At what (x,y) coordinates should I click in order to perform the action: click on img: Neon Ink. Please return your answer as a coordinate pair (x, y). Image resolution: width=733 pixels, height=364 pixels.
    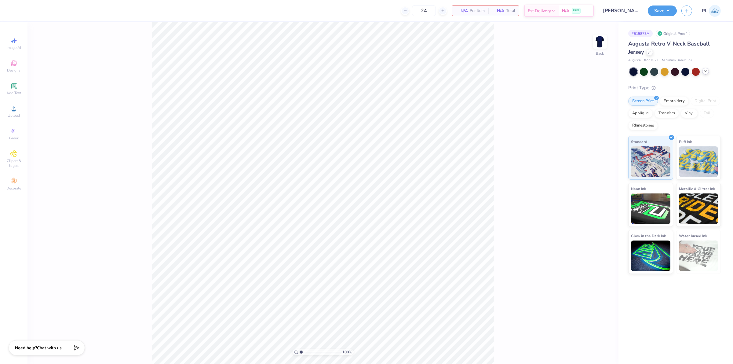
    Looking at the image, I should click on (650, 209).